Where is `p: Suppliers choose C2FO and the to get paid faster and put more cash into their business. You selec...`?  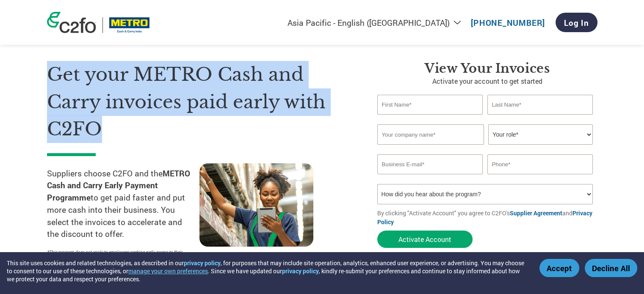 p: Suppliers choose C2FO and the to get paid faster and put more cash into their business. You selec... is located at coordinates (123, 204).